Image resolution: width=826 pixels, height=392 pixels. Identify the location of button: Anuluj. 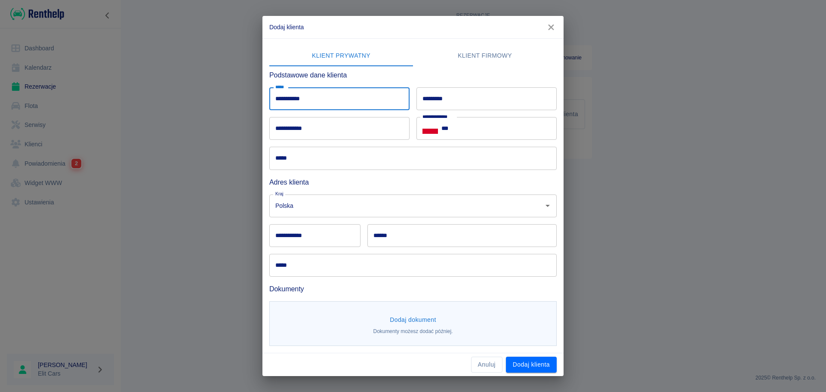
(487, 365).